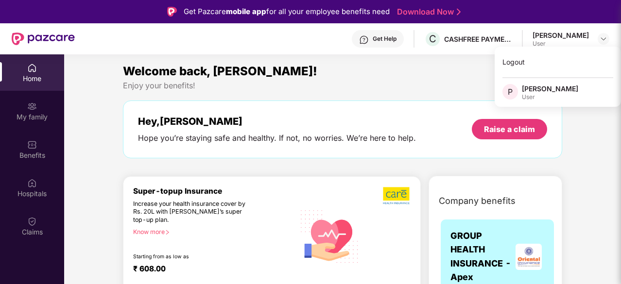  What do you see at coordinates (604, 39) in the screenshot?
I see `img: svg+xml;base64,PHN2ZyBpZD0iRHJvcGRvd24tMzJ4MzIiIHhtbG5zPSJodHRwOi8vd3d3LnczLm9yZy8yMDAwL3N2ZyIgd2...` at bounding box center [604, 39].